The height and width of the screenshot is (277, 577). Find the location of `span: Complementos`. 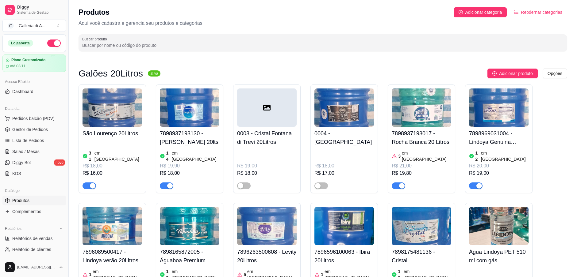

span: Complementos is located at coordinates (27, 212).